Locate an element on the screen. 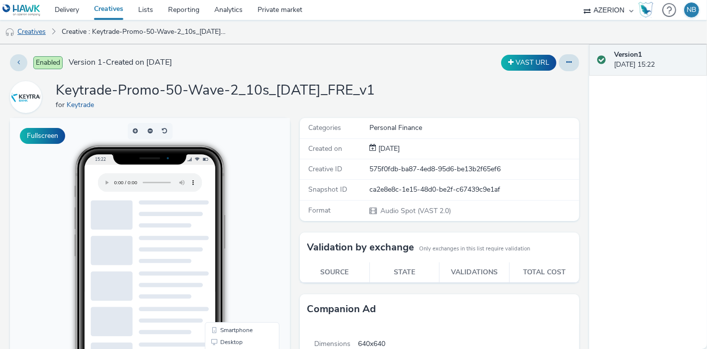 The width and height of the screenshot is (707, 349). img: audio is located at coordinates (10, 32).